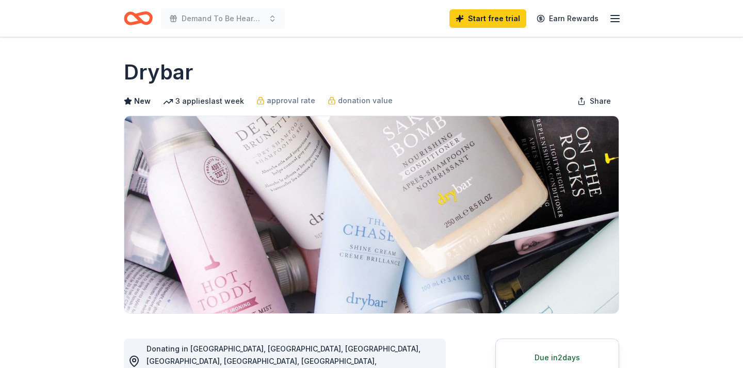  I want to click on a: donation value, so click(360, 101).